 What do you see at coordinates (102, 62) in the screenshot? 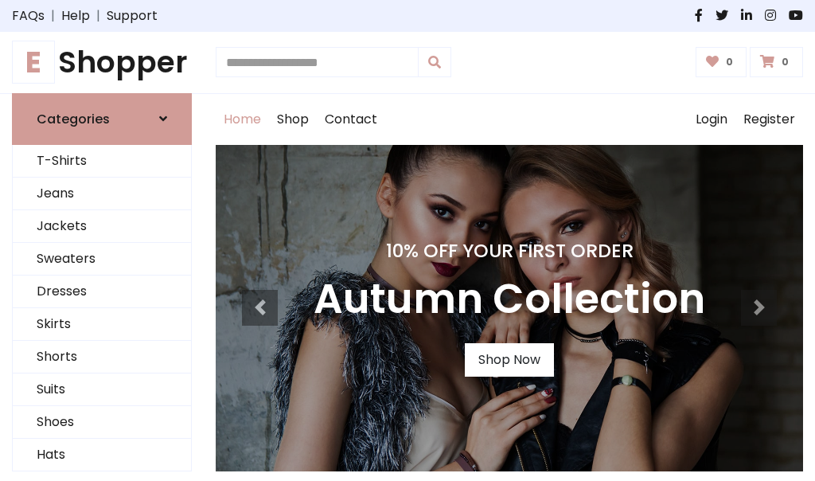
I see `h1: Shopper` at bounding box center [102, 62].